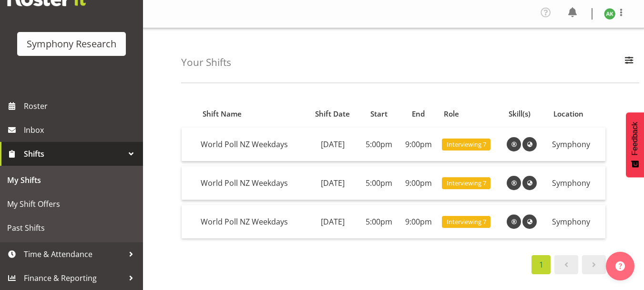  Describe the element at coordinates (72, 180) in the screenshot. I see `a: My Shifts` at that location.